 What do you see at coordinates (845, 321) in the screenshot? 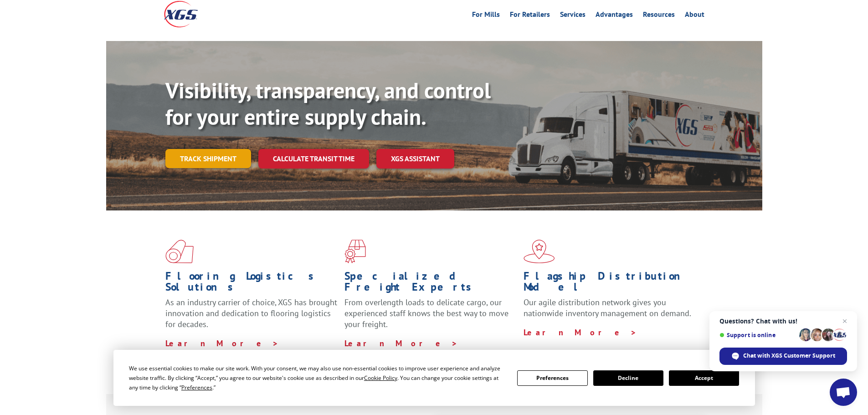
I see `span: Close chat` at bounding box center [845, 321].